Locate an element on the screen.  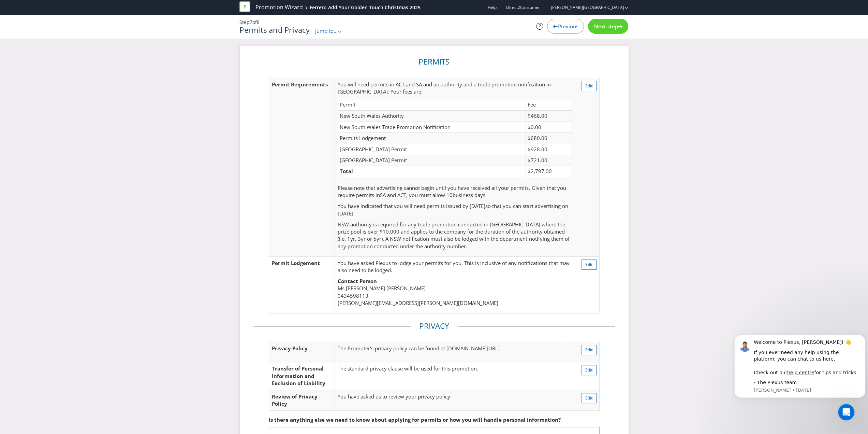
img: Profile image for Khris is located at coordinates (14, 21).